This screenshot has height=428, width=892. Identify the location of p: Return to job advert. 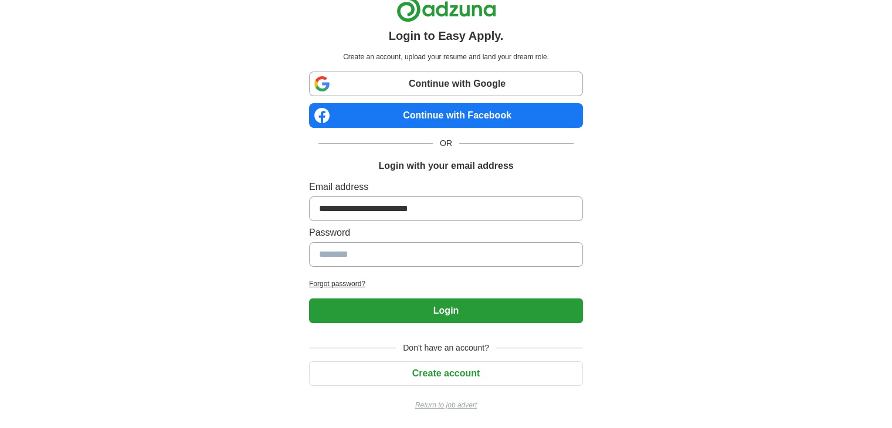
(446, 405).